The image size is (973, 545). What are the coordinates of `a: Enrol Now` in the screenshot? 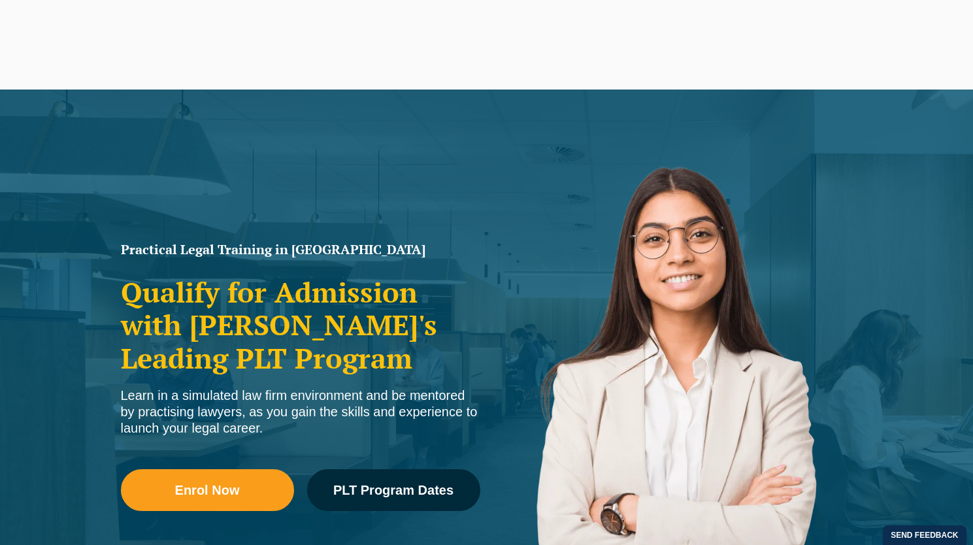 It's located at (207, 490).